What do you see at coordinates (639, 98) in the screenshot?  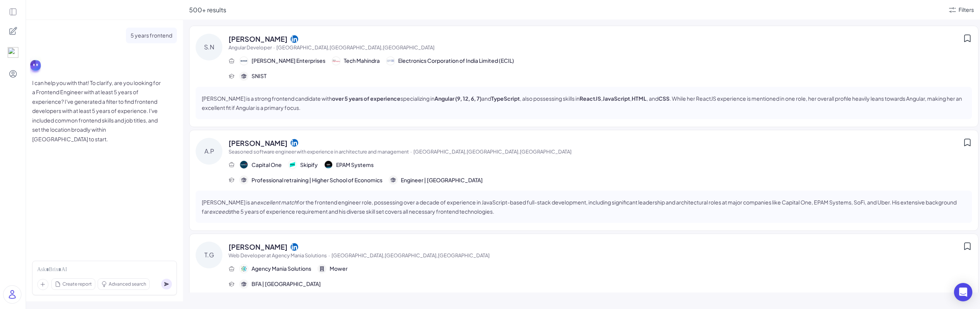 I see `strong: HTML` at bounding box center [639, 98].